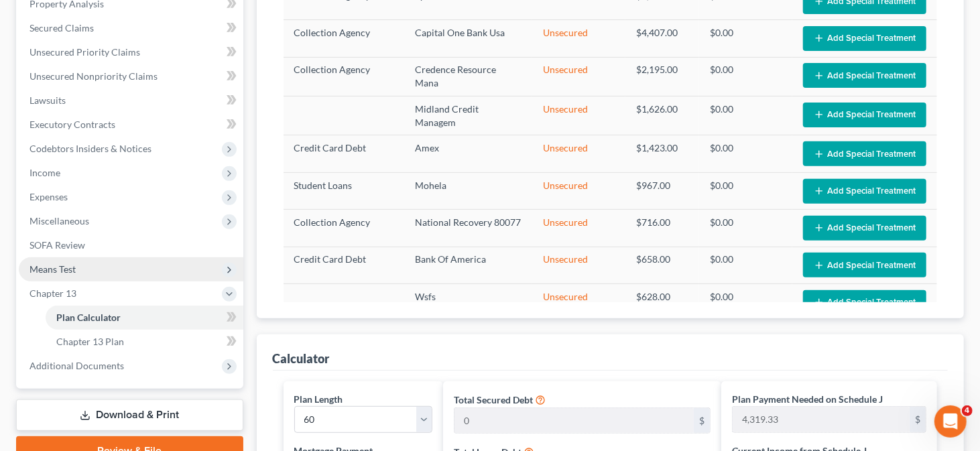  I want to click on span: Plan Calculator, so click(88, 317).